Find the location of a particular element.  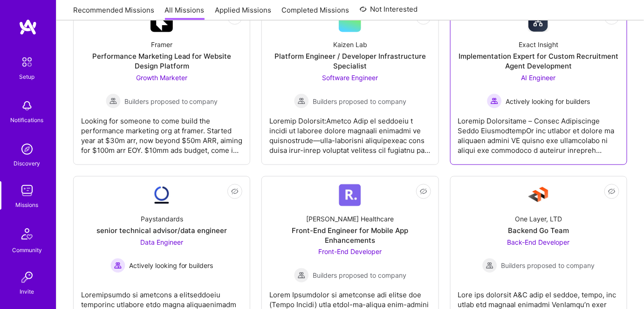

span: Software Engineer is located at coordinates (350, 77).